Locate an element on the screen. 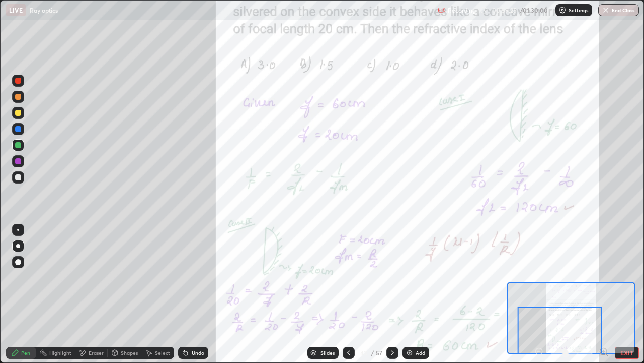  div: Eraser is located at coordinates (96, 353).